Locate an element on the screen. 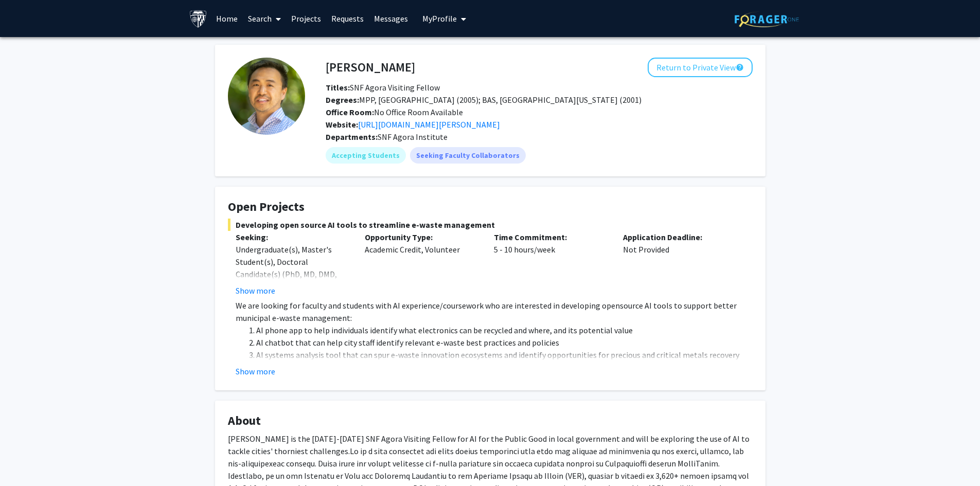 The width and height of the screenshot is (980, 486). p: Opportunity Type: is located at coordinates (422, 237).